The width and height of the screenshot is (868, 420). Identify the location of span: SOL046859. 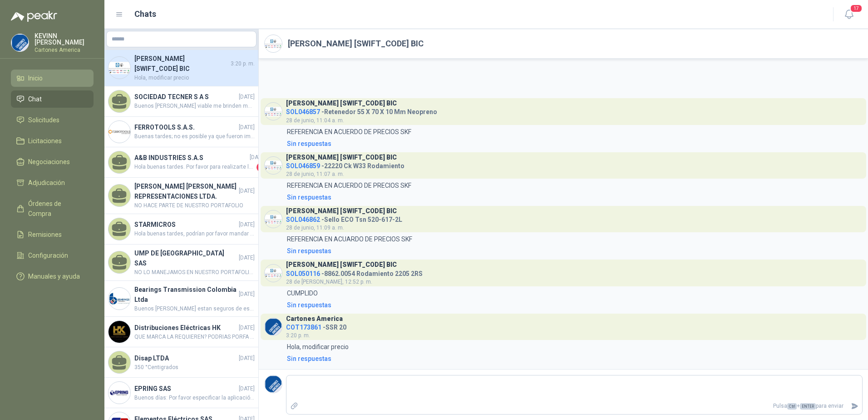
(302, 165).